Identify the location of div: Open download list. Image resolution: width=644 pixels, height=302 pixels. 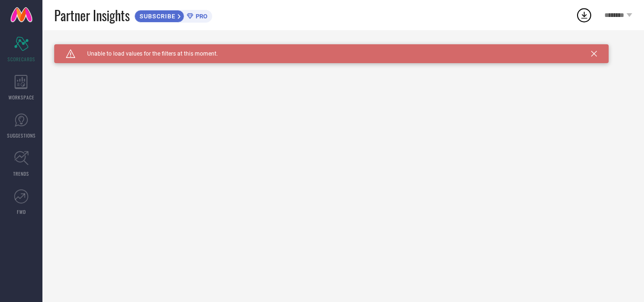
(584, 15).